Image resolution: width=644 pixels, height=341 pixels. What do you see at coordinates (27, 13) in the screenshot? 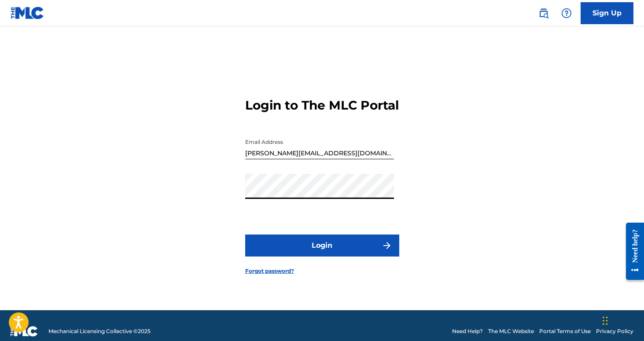
I see `img: MLC Logo` at bounding box center [27, 13].